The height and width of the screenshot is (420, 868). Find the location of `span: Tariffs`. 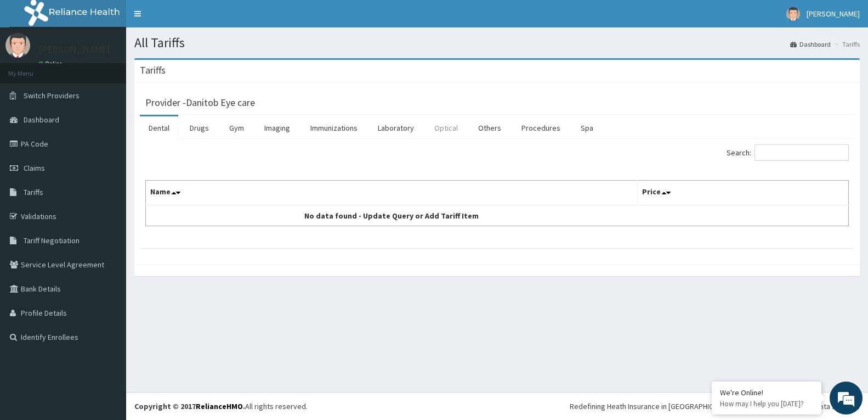

span: Tariffs is located at coordinates (33, 192).